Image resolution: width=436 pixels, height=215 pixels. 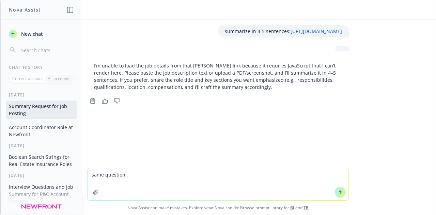 I want to click on p: All accounts, so click(x=59, y=78).